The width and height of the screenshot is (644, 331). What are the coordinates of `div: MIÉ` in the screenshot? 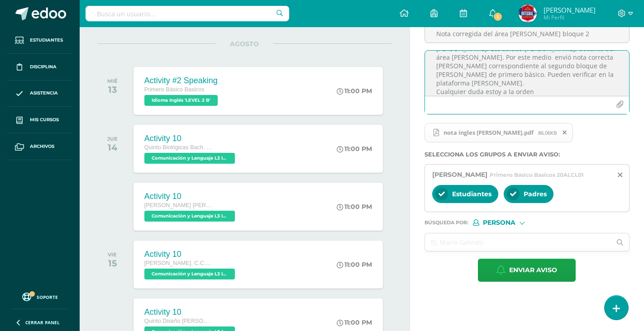 It's located at (112, 81).